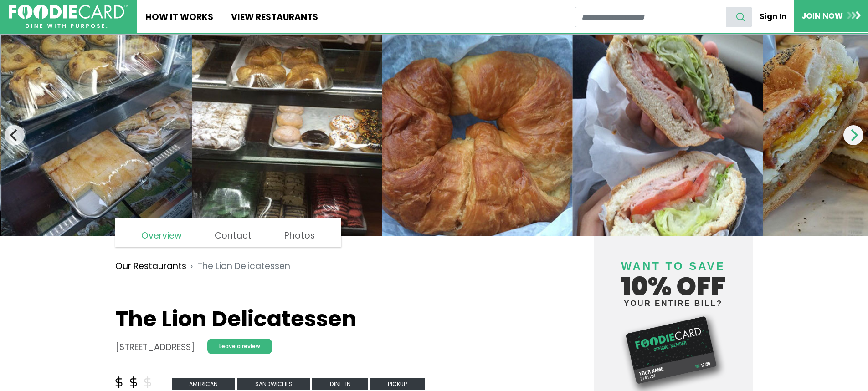 Image resolution: width=868 pixels, height=391 pixels. I want to click on button: Previous, so click(15, 135).